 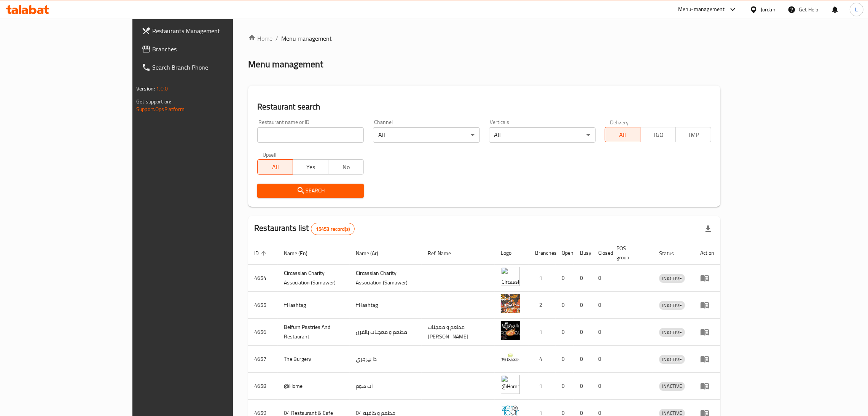 What do you see at coordinates (671, 253) in the screenshot?
I see `span: Status` at bounding box center [671, 253].